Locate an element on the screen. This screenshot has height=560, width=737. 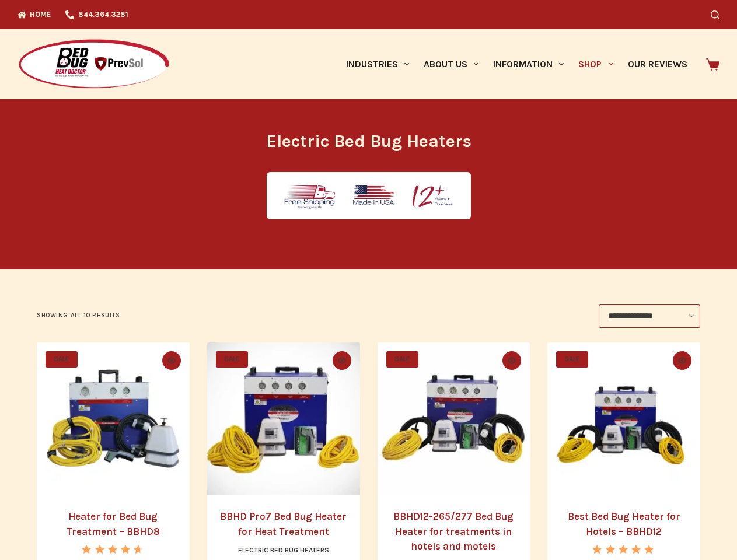
a: About Us is located at coordinates (450, 64).